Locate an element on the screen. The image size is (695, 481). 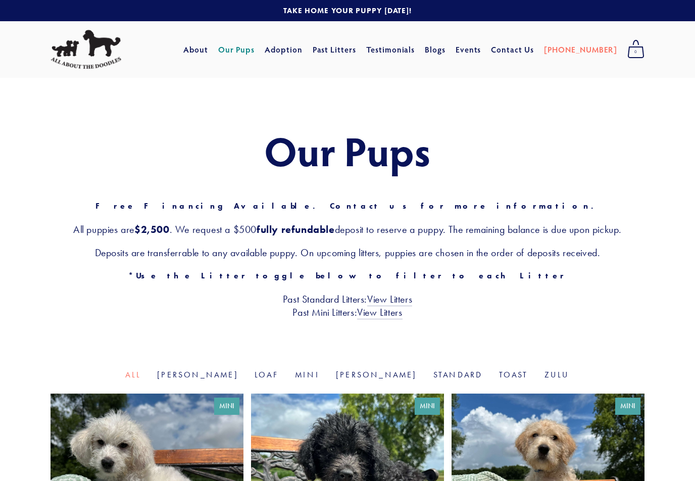
a: Events is located at coordinates (468, 49).